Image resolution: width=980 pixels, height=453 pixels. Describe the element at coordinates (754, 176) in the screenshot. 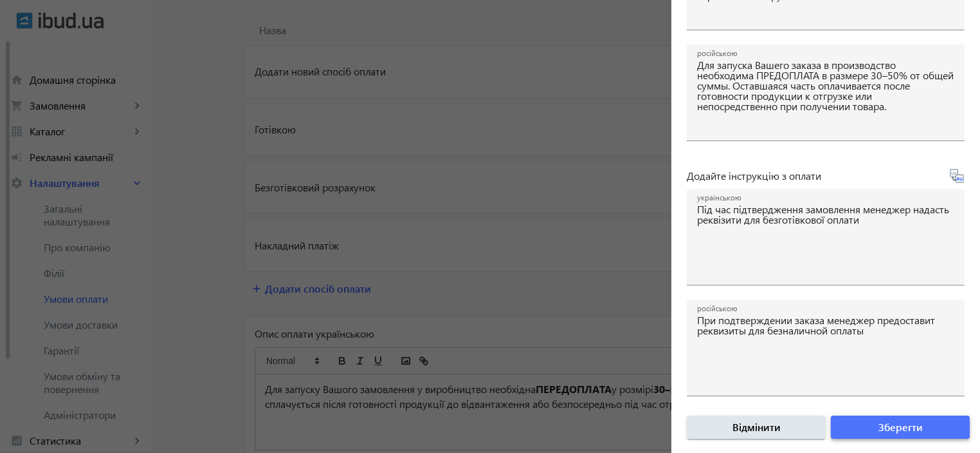

I see `span: Додайте інструкцію з оплати` at that location.